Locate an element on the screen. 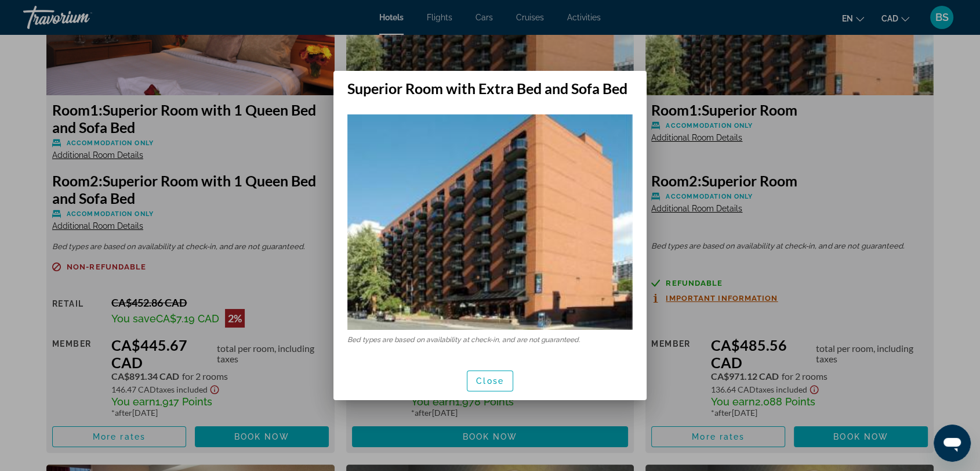 Image resolution: width=980 pixels, height=471 pixels. h2: Superior Room with Extra Bed and Sofa Bed is located at coordinates (490, 83).